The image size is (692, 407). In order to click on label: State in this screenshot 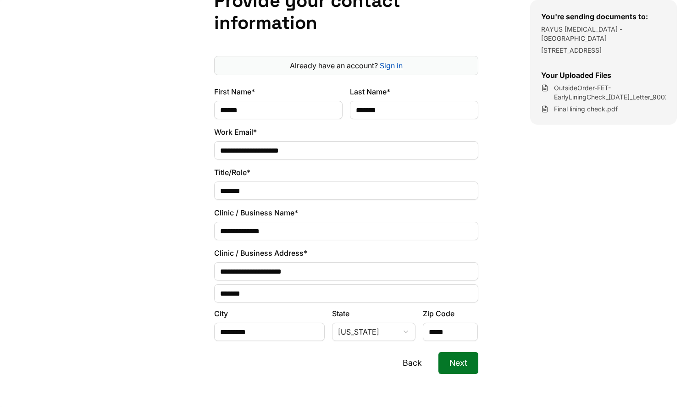, I will do `click(373, 313)`.